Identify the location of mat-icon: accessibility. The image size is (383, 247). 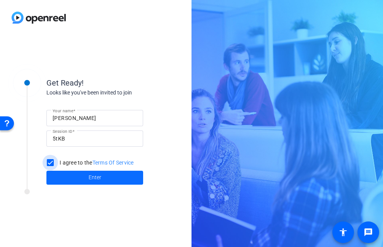
(343, 232).